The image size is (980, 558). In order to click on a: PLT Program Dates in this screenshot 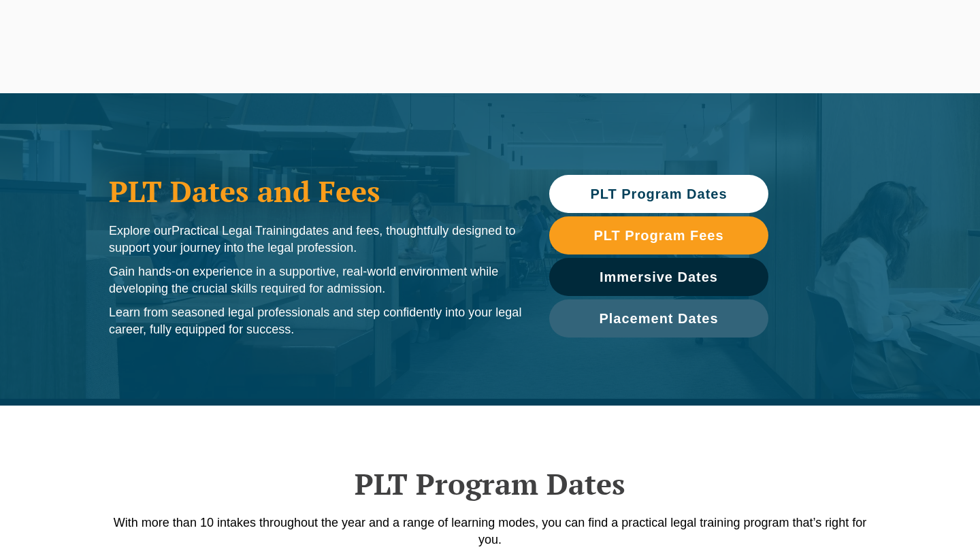, I will do `click(658, 194)`.